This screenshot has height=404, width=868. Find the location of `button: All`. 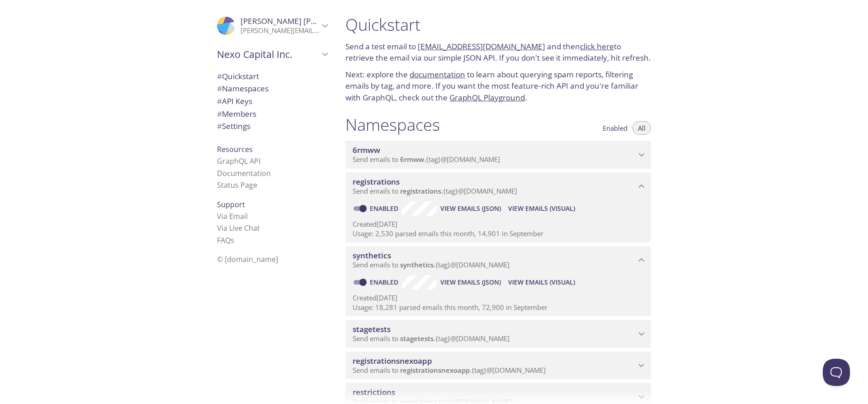

button: All is located at coordinates (642, 128).